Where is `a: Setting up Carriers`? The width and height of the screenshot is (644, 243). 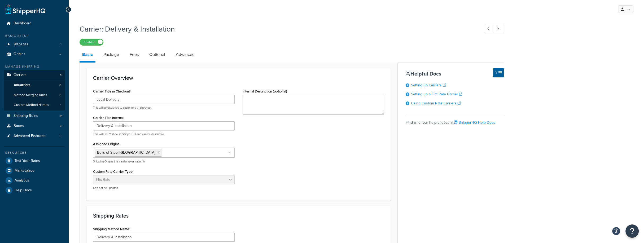
a: Setting up Carriers is located at coordinates (429, 85).